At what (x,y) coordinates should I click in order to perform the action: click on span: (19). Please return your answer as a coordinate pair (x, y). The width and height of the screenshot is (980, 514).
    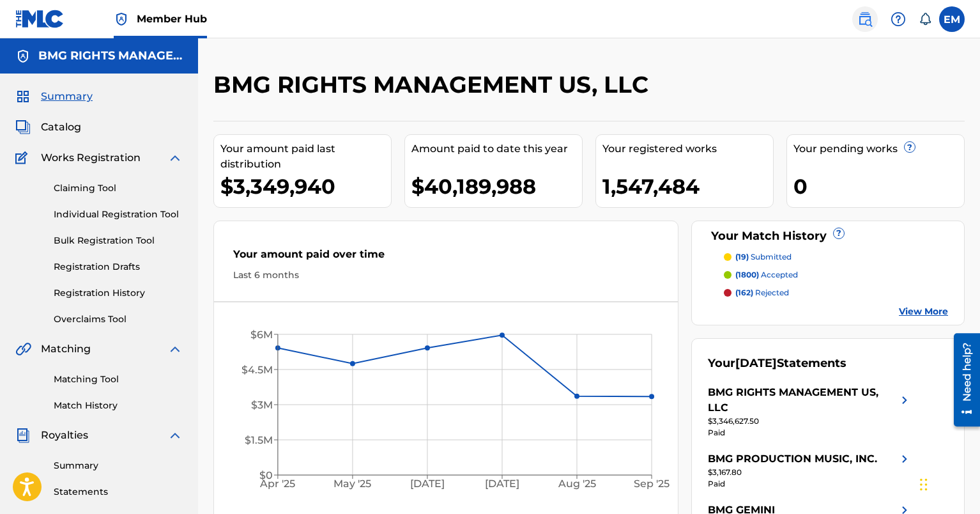
    Looking at the image, I should click on (742, 256).